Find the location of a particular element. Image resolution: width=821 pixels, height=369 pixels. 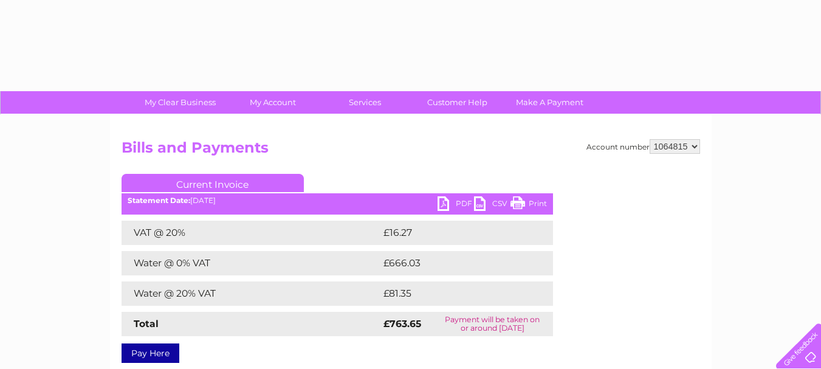

a: Customer Help is located at coordinates (457, 102).